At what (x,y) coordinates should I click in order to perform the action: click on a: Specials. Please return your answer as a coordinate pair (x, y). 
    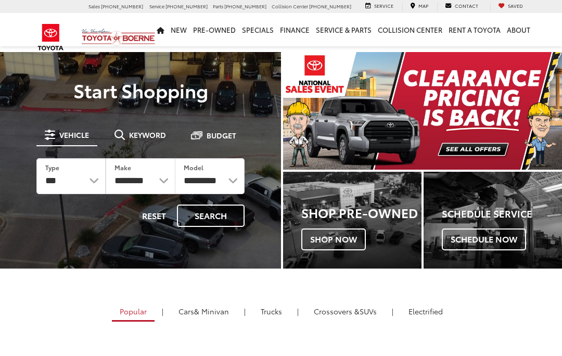
    Looking at the image, I should click on (258, 30).